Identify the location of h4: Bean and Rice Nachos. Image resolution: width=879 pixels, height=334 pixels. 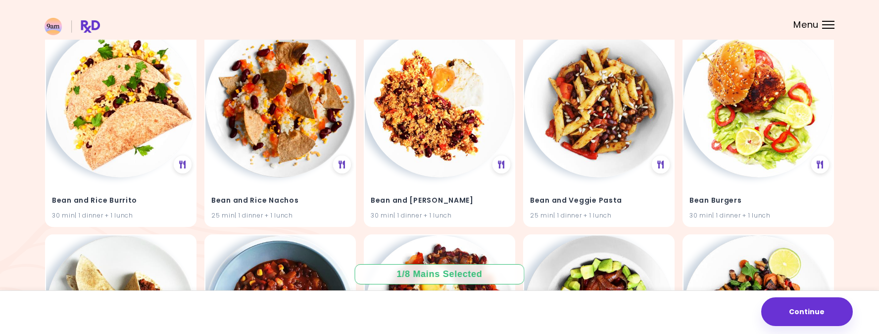
(280, 200).